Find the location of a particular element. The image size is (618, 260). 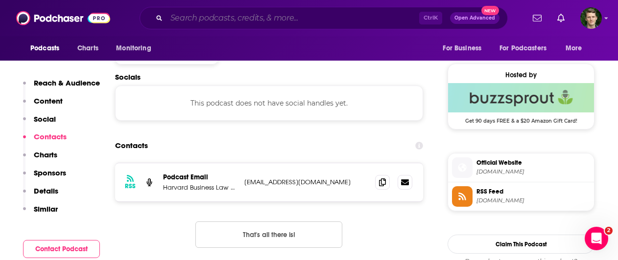

input: Search podcasts, credits, & more... is located at coordinates (293, 18).